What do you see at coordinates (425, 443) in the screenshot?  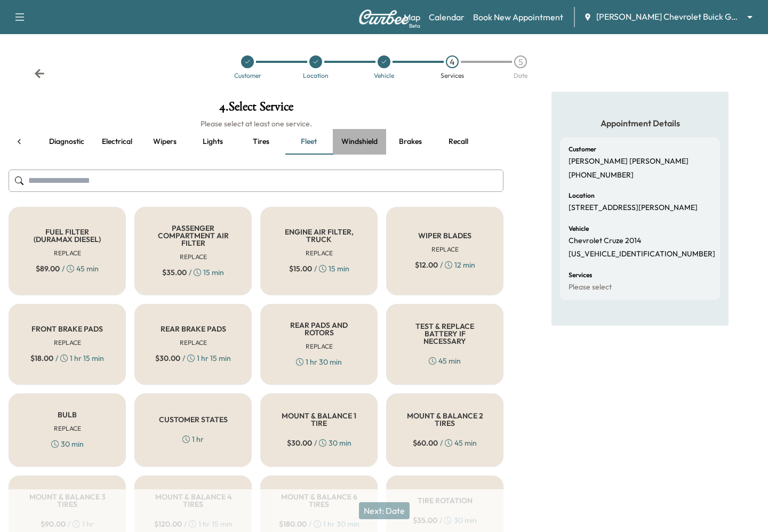 I see `span: $ 60.00` at bounding box center [425, 443].